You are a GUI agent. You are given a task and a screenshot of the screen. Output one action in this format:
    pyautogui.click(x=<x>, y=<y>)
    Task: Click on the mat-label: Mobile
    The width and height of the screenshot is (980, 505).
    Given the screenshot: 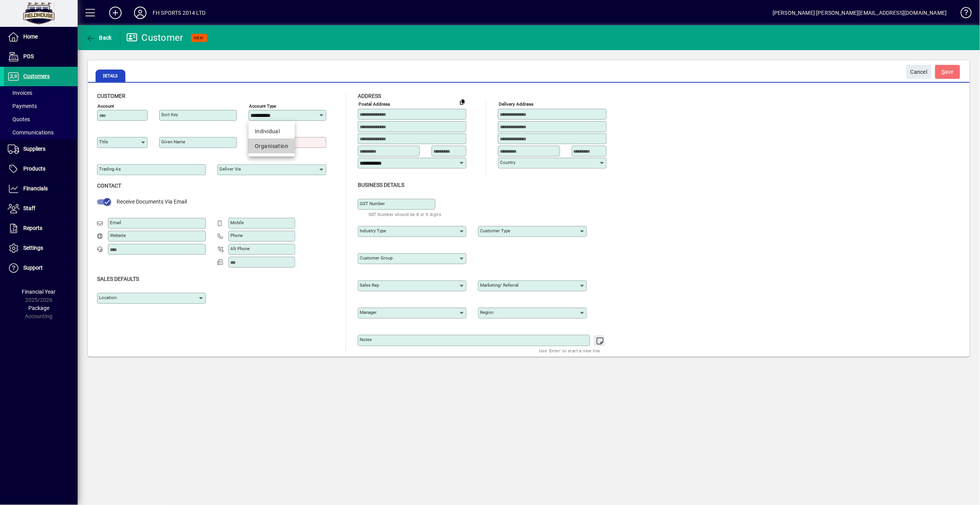 What is the action you would take?
    pyautogui.click(x=237, y=222)
    